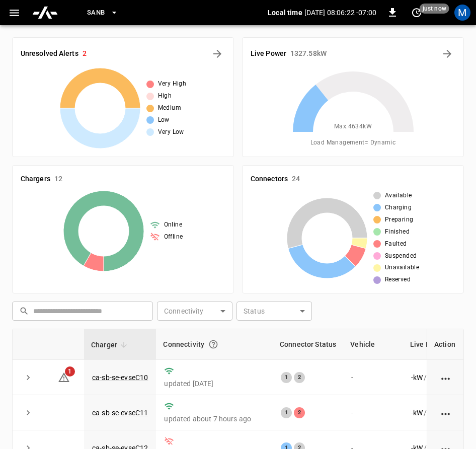  I want to click on div: profile-icon, so click(463, 13).